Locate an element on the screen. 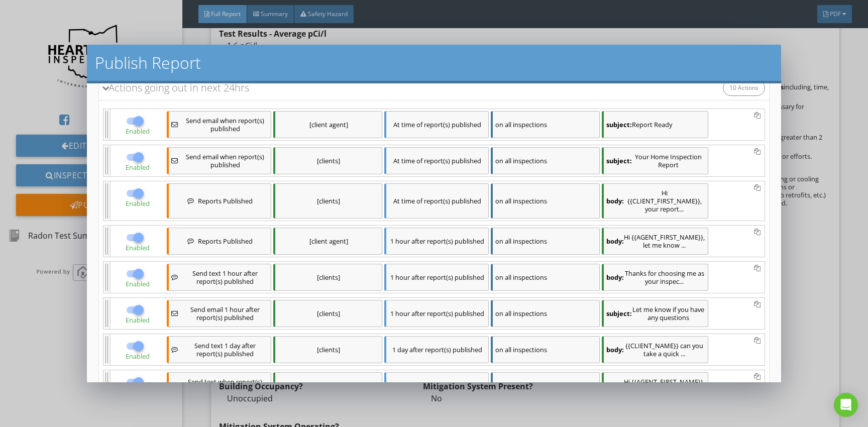  div: Open Intercom Messenger is located at coordinates (846, 405).